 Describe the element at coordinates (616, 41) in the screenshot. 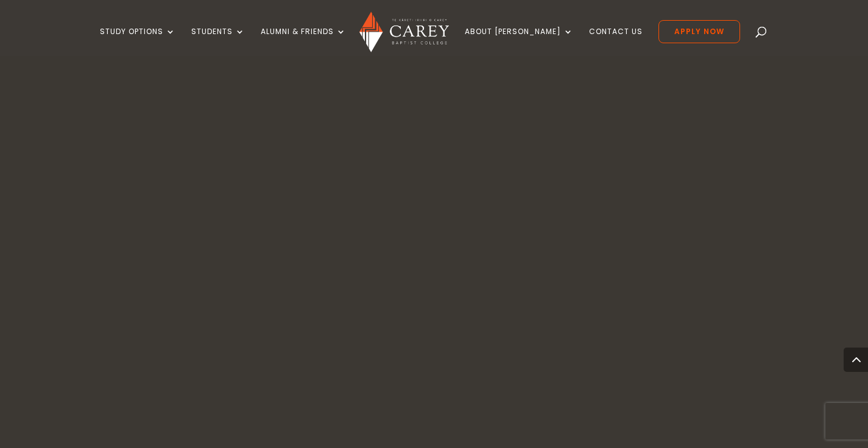

I see `a: Contact Us` at that location.